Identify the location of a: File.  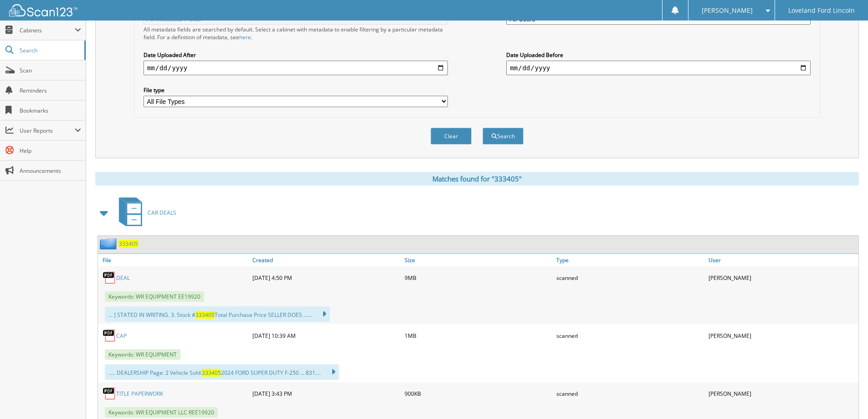
(174, 260).